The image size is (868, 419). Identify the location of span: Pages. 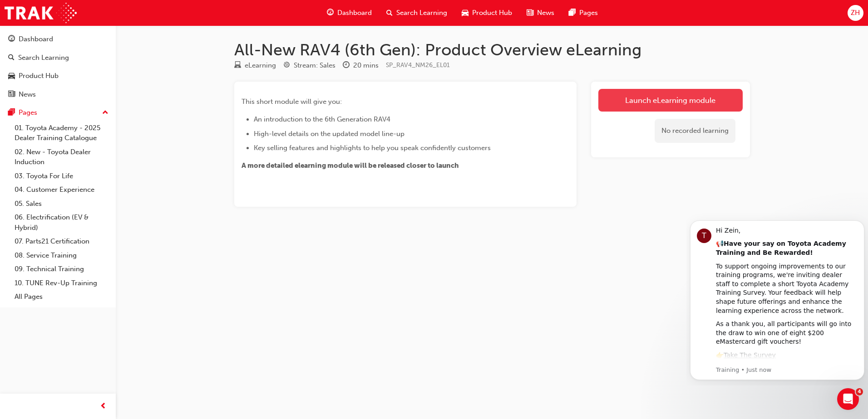
(588, 13).